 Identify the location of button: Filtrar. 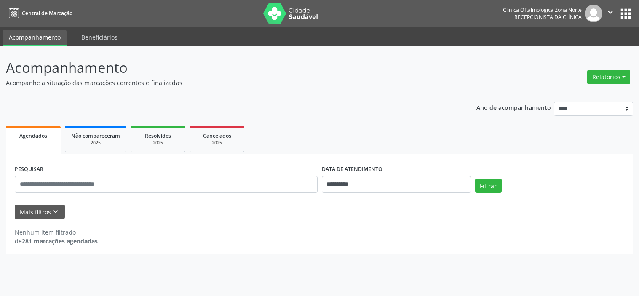
(488, 186).